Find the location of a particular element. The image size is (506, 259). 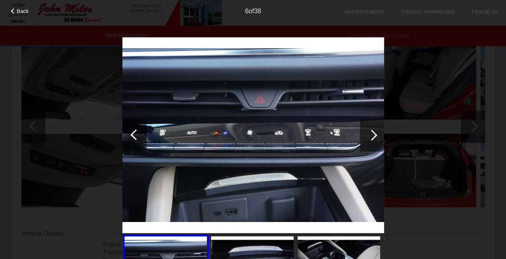

span: 38 is located at coordinates (258, 11).